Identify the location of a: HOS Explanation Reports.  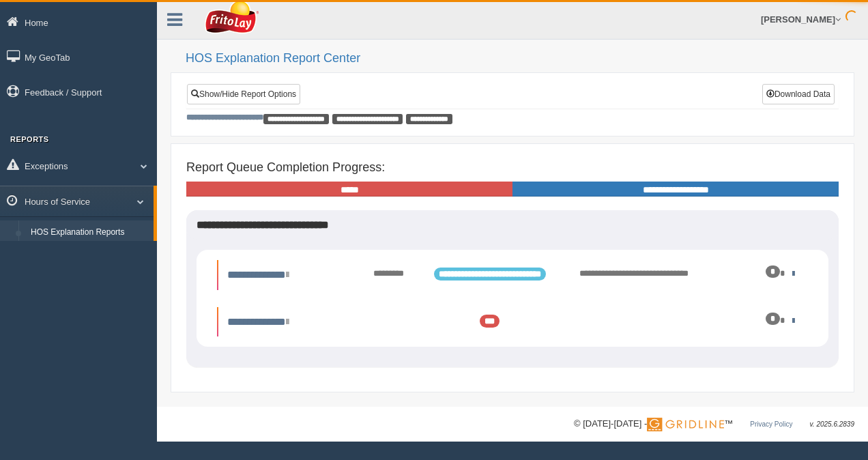
(89, 233).